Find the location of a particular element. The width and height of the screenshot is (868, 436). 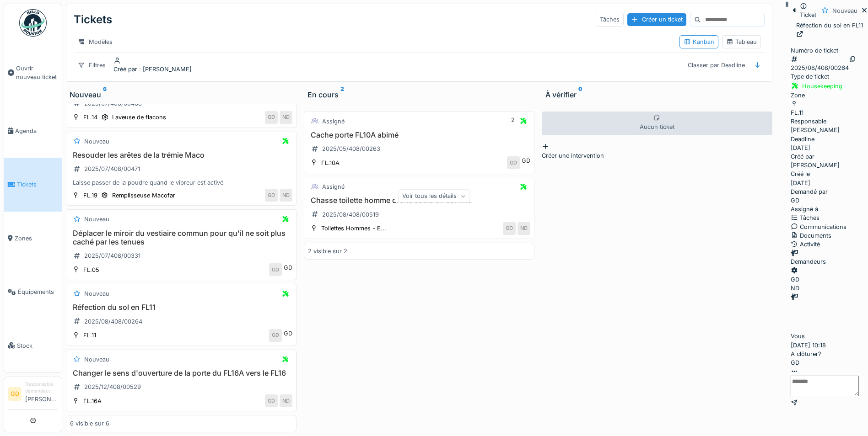

div: Kanban is located at coordinates (699, 42).